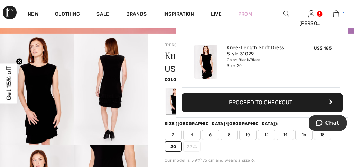 The width and height of the screenshot is (354, 167). Describe the element at coordinates (261, 63) in the screenshot. I see `div: Color: Black/Black Size: 20` at that location.